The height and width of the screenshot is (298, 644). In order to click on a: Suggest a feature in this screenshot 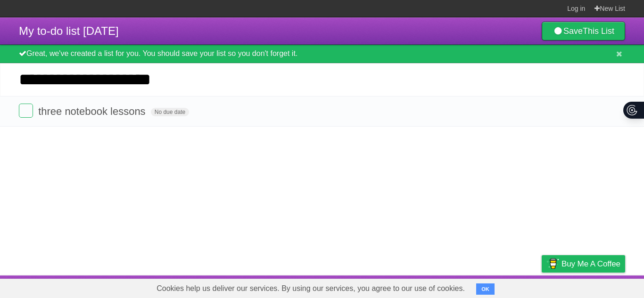, I will do `click(596, 287)`.